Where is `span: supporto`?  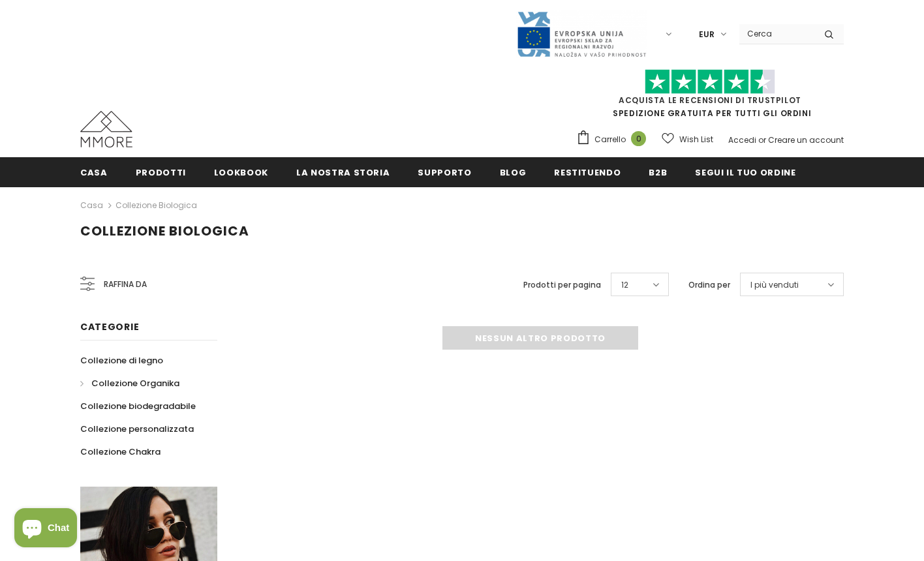
span: supporto is located at coordinates (444, 173).